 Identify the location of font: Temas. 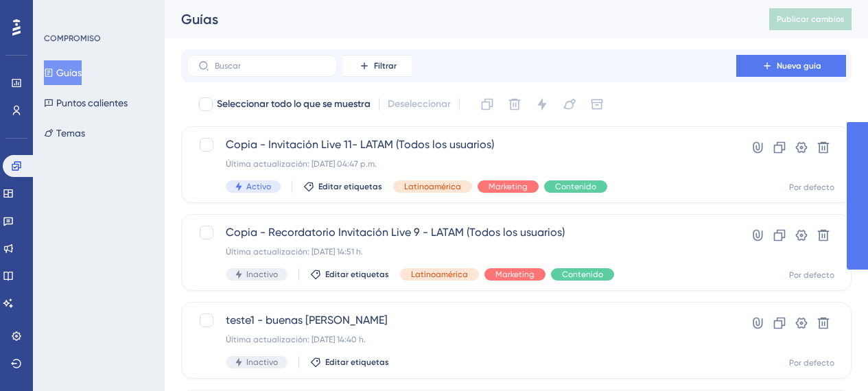
(71, 133).